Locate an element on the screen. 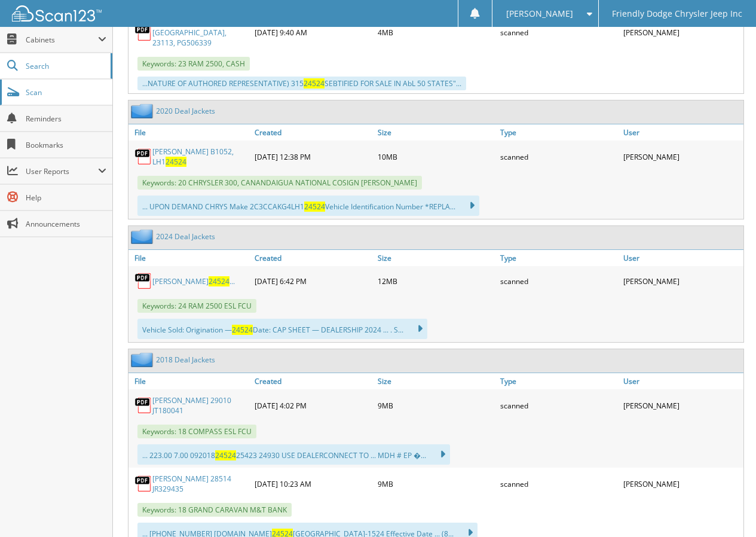 Image resolution: width=756 pixels, height=537 pixels. span: Friendly Dodge Chrysler Jeep Inc is located at coordinates (677, 14).